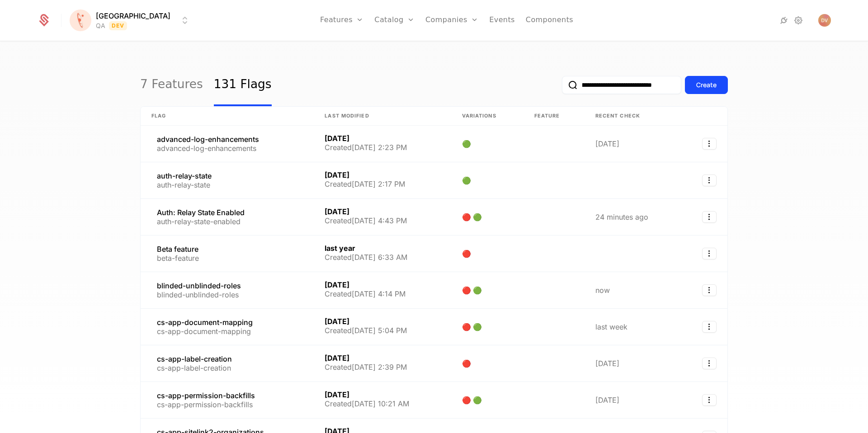 This screenshot has width=868, height=433. I want to click on a: 7 Features, so click(171, 85).